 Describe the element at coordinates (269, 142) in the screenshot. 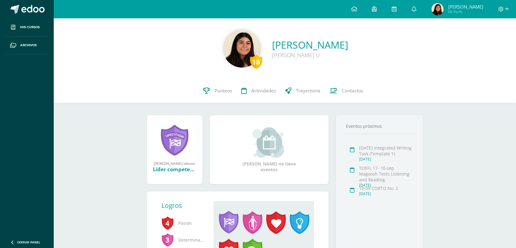

I see `img: event_small.png` at that location.